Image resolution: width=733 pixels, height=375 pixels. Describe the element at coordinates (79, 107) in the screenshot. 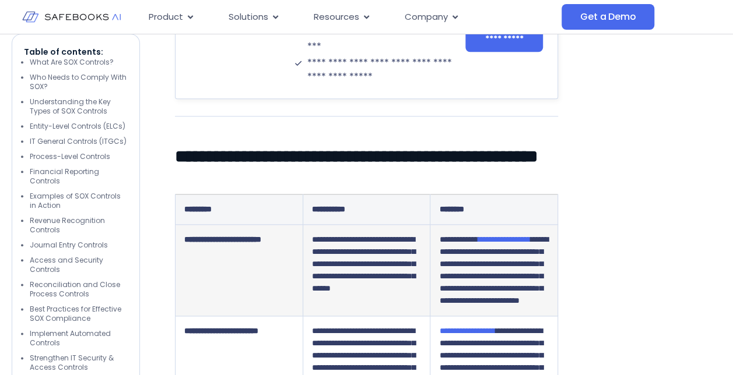

I see `li: Understanding the Key Types of SOX Controls` at that location.